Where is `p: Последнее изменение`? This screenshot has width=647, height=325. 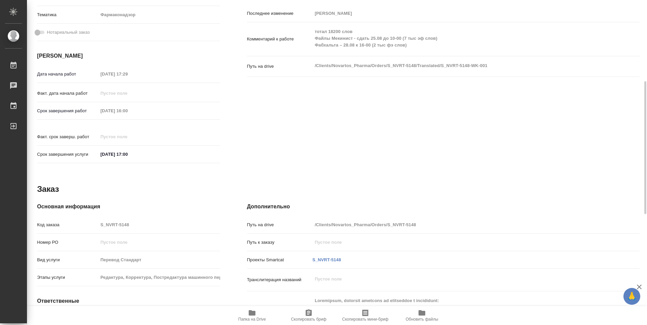
p: Последнее изменение is located at coordinates (280, 13).